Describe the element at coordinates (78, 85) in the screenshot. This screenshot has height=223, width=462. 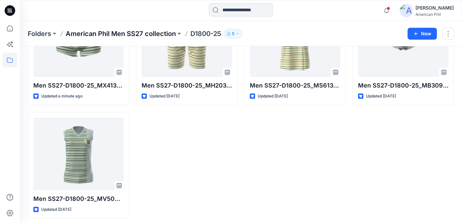
I see `p: Men SS27-D1800-25_MX41350` at that location.